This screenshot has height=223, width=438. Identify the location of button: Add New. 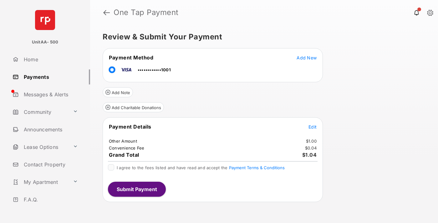
(307, 58).